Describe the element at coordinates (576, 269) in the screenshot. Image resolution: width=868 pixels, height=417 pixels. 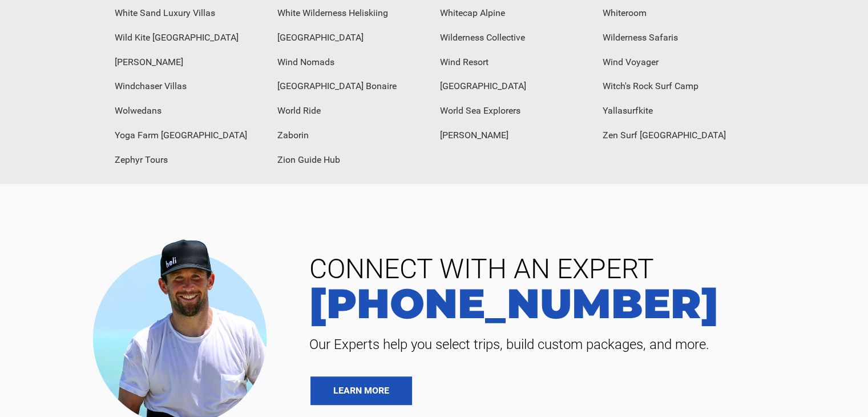
I see `span: CONNECT WITH AN EXPERT` at that location.